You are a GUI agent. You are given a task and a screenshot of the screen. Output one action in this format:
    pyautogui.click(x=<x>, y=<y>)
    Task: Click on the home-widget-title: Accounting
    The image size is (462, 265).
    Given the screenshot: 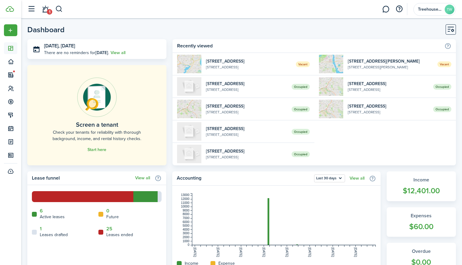 What is the action you would take?
    pyautogui.click(x=244, y=178)
    